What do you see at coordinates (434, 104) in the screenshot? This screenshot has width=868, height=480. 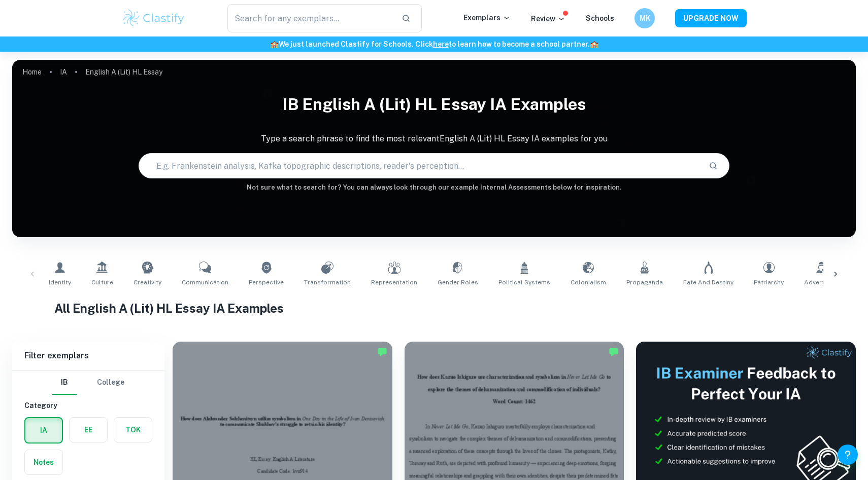 I see `h1: IB English A (Lit) HL Essay IA examples` at bounding box center [434, 104].